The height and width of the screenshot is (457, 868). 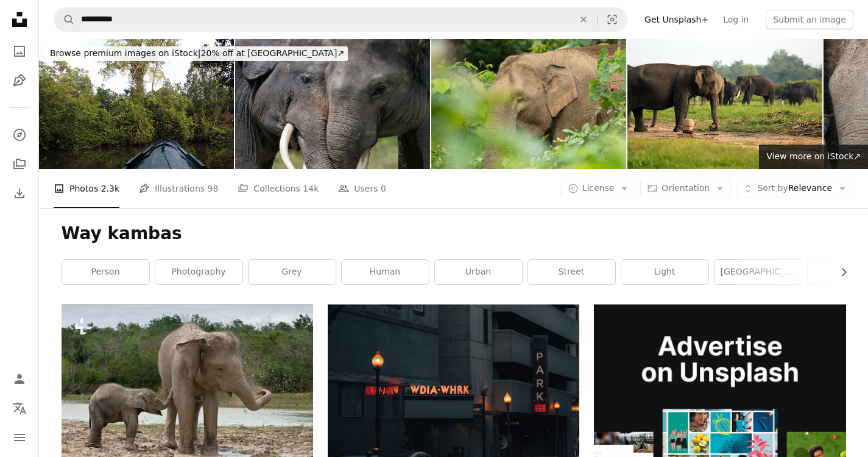 I want to click on span: View more on iStock ↗, so click(x=813, y=156).